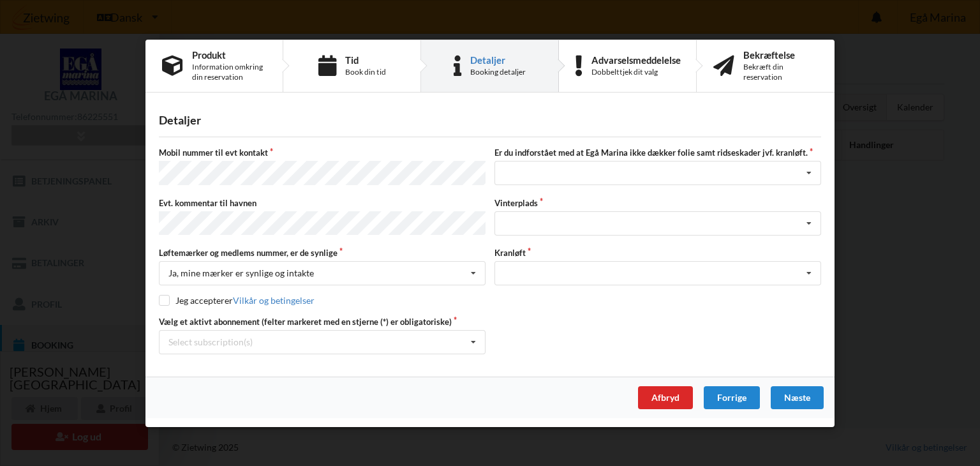 The height and width of the screenshot is (466, 980). I want to click on div: Forrige, so click(732, 398).